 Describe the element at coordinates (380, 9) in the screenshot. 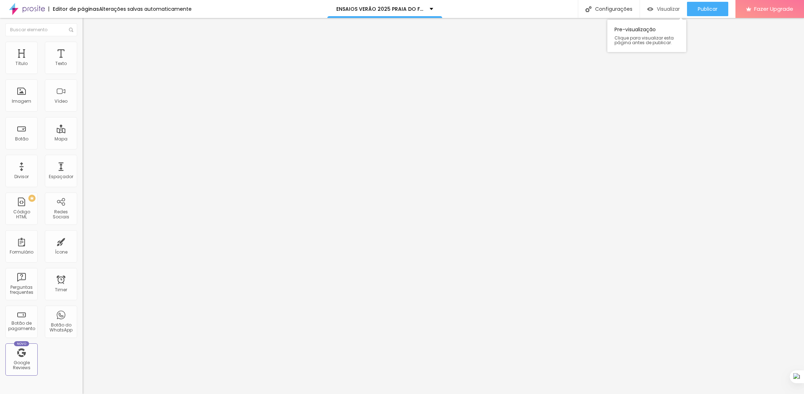

I see `p: ENSAIOS VERÃO 2025 PRAIA DO FORTE-BA` at that location.